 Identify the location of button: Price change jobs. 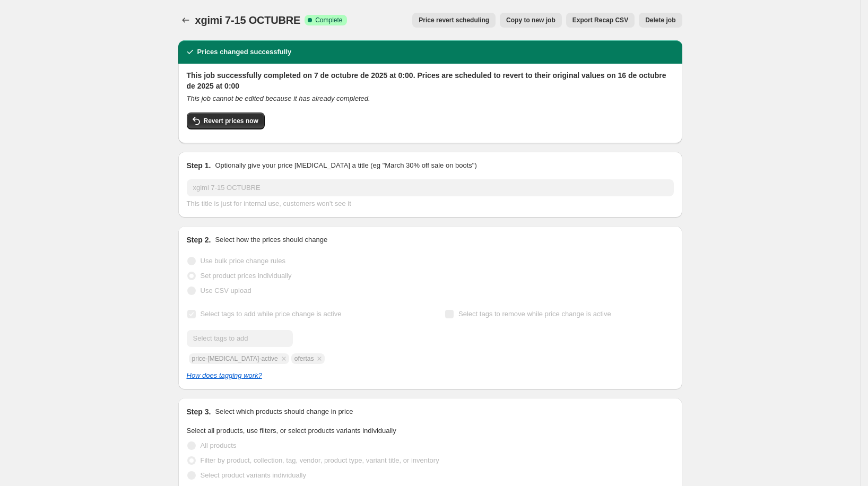
(185, 20).